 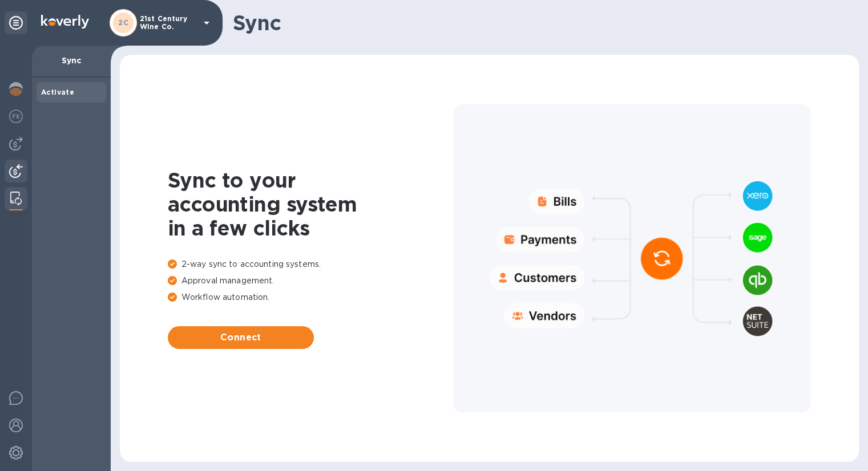 What do you see at coordinates (71, 60) in the screenshot?
I see `p: Sync` at bounding box center [71, 60].